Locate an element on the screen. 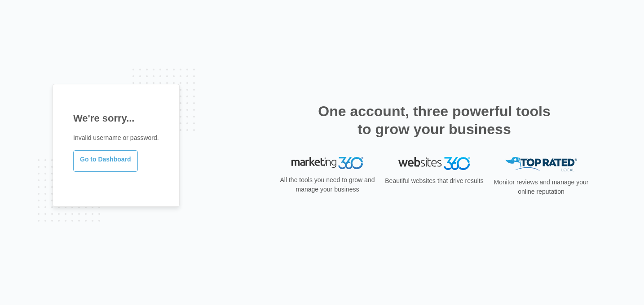 This screenshot has width=644, height=305. p: Beautiful websites that drive results is located at coordinates (434, 181).